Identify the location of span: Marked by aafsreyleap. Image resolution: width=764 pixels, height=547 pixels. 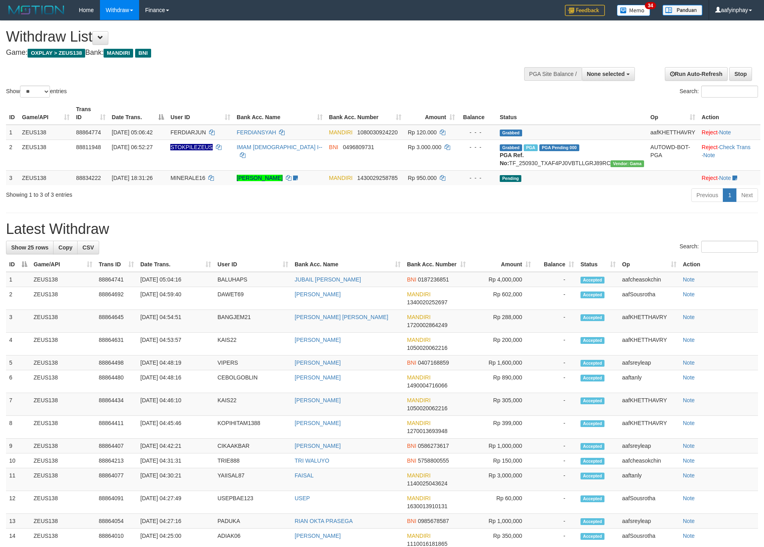
(530, 147).